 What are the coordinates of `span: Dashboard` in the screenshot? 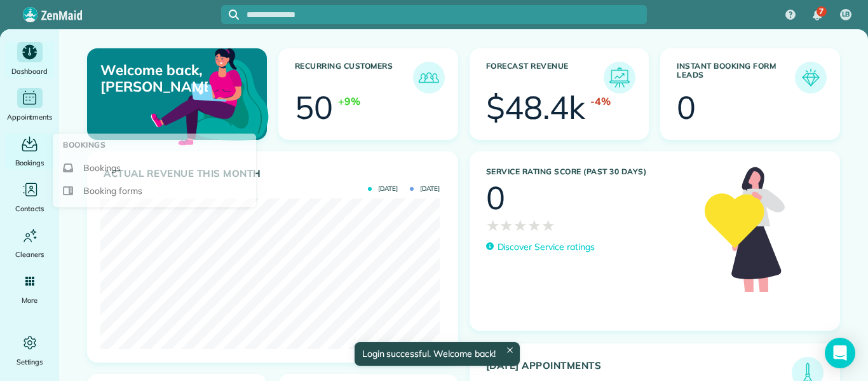 It's located at (29, 71).